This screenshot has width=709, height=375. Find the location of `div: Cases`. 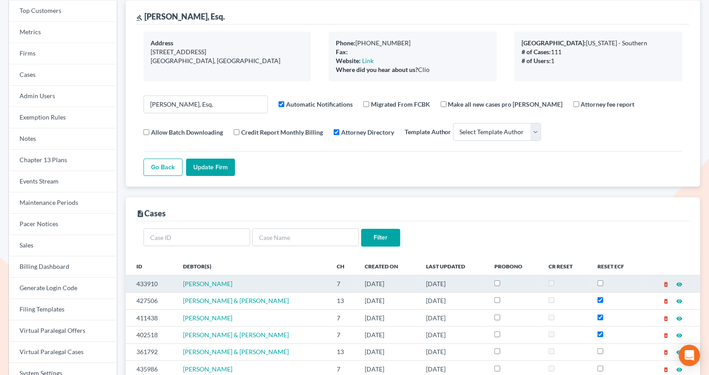

div: Cases is located at coordinates (151, 213).